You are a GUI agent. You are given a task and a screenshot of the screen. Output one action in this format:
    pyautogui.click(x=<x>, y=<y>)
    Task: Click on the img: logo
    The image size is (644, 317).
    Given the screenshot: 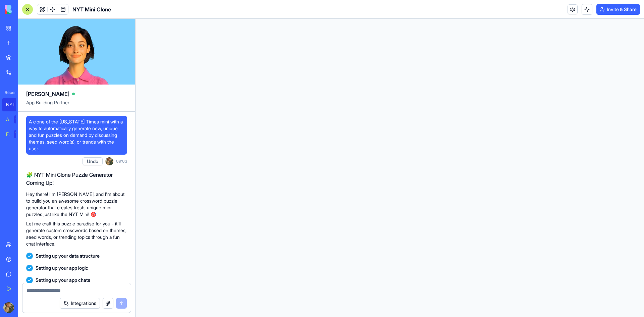 What is the action you would take?
    pyautogui.click(x=26, y=9)
    